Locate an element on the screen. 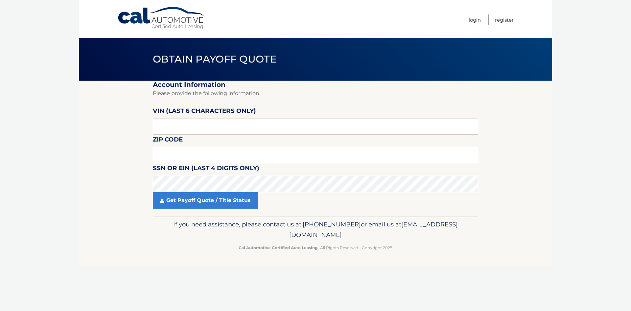 The image size is (631, 311). a: Register is located at coordinates (504, 20).